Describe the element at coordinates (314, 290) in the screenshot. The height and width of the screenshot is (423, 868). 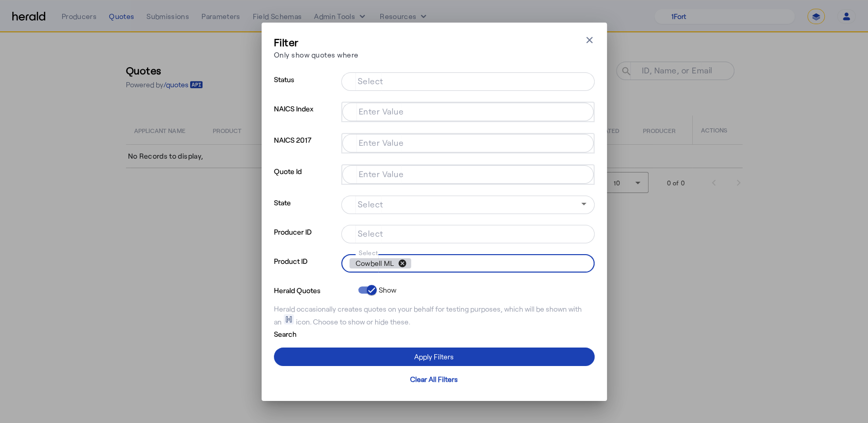
I see `p: Herald Quotes` at that location.